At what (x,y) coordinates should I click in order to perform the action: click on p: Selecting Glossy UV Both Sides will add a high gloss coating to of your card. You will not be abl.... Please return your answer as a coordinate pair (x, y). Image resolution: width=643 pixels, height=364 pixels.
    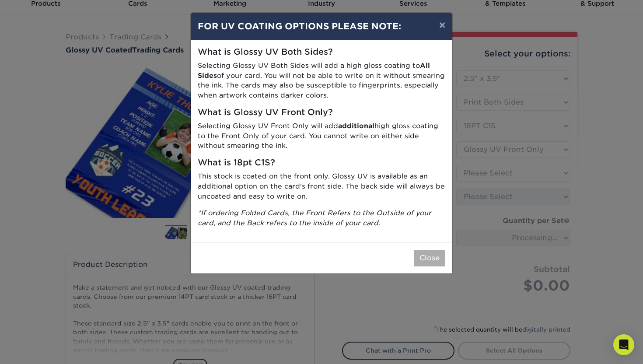
    Looking at the image, I should click on (321, 80).